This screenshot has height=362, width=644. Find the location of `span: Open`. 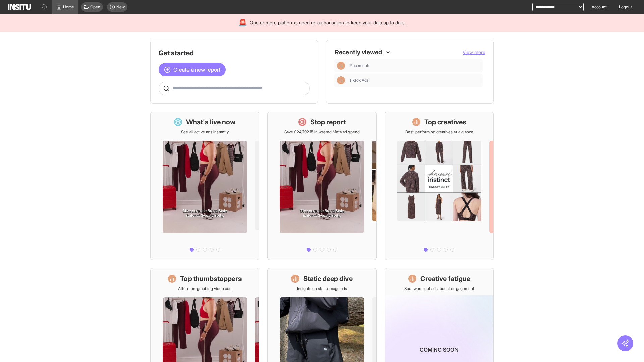

span: Open is located at coordinates (95, 7).